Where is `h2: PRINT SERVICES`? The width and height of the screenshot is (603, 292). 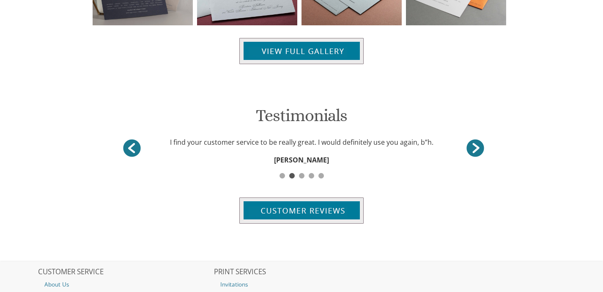 h2: PRINT SERVICES is located at coordinates (301, 273).